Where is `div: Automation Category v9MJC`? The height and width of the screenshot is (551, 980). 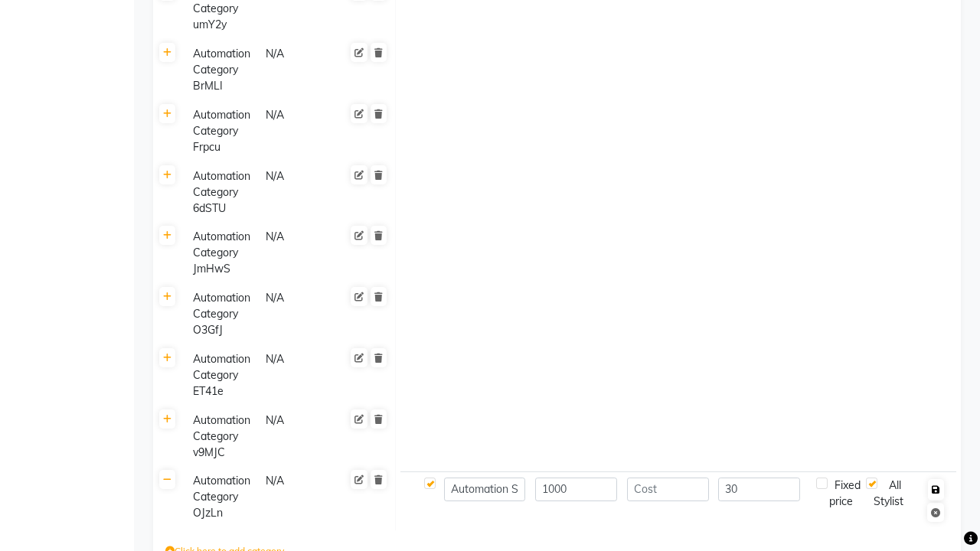
div: Automation Category v9MJC is located at coordinates (222, 436).